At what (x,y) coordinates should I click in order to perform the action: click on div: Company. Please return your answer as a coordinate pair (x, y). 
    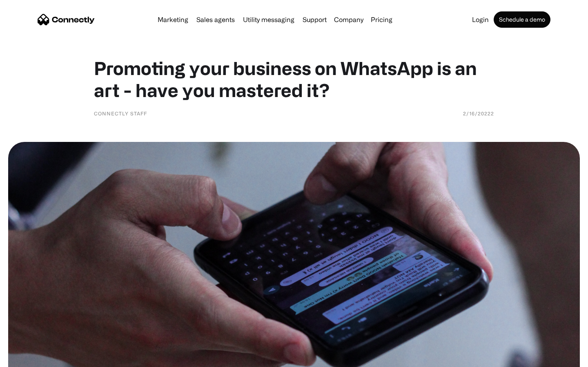
    Looking at the image, I should click on (349, 20).